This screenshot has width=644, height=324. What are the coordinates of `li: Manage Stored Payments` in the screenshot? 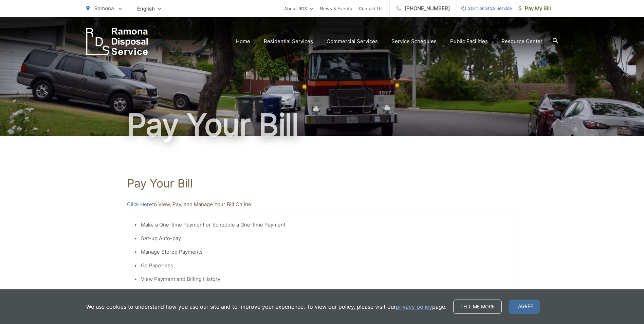 It's located at (326, 252).